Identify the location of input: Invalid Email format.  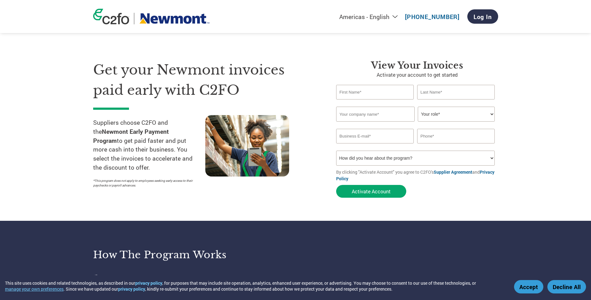
(375, 136).